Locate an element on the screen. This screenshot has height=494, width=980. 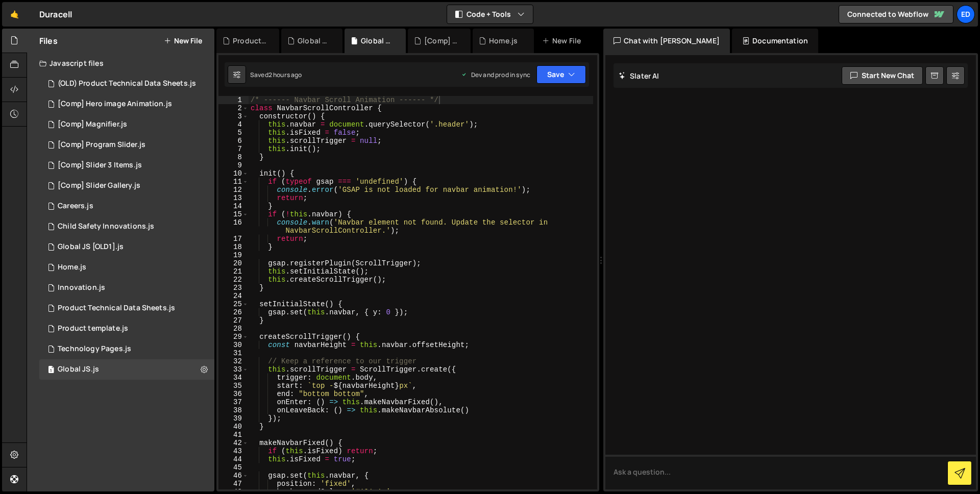
h2: Files is located at coordinates (49, 41).